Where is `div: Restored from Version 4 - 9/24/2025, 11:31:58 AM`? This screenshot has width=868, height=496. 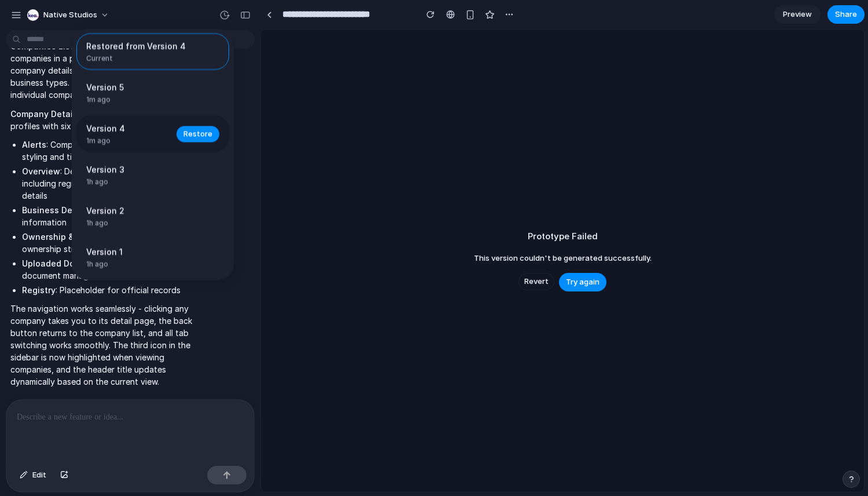
div: Restored from Version 4 - 9/24/2025, 11:31:58 AM is located at coordinates (153, 52).